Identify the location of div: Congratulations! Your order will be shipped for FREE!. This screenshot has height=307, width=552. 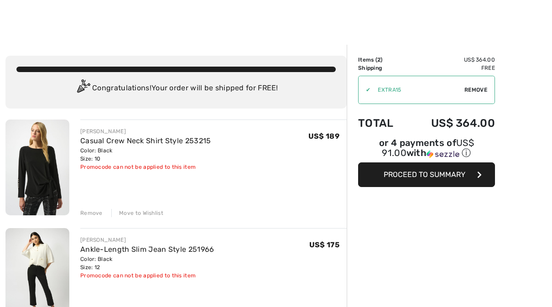
(176, 88).